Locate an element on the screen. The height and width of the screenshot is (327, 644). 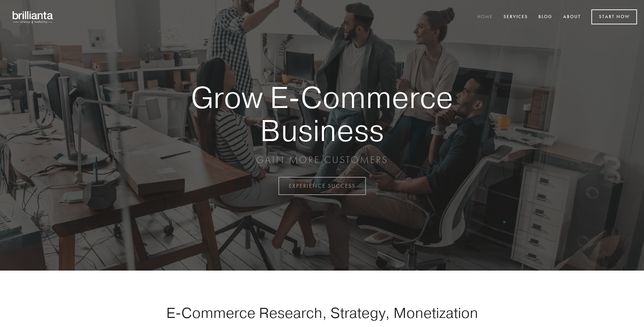
a: EXPERIENCE SUCCESS is located at coordinates (322, 186).